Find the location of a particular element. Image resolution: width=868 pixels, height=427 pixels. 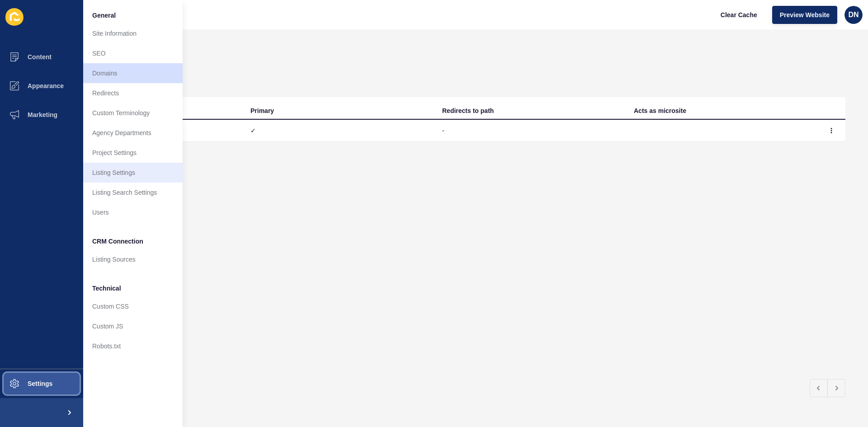

div: Primary is located at coordinates (262, 111).